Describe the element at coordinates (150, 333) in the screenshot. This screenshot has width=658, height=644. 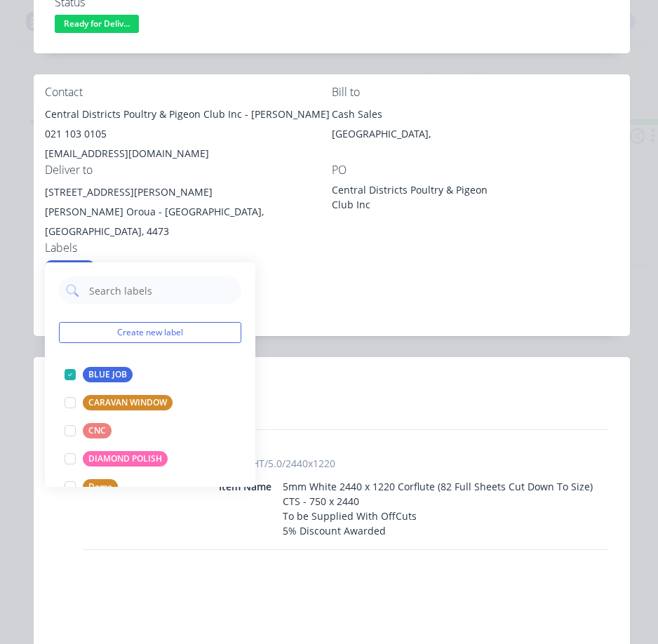
I see `button: Create new label` at that location.